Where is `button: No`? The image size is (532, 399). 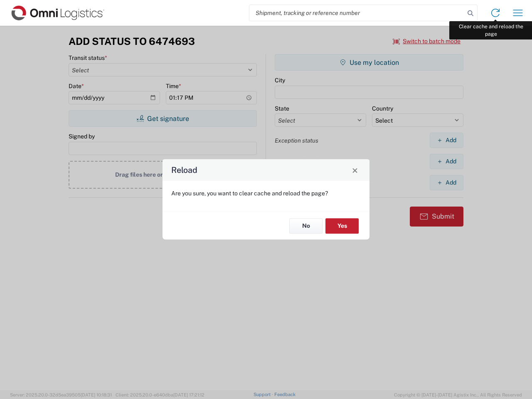 button: No is located at coordinates (306, 225).